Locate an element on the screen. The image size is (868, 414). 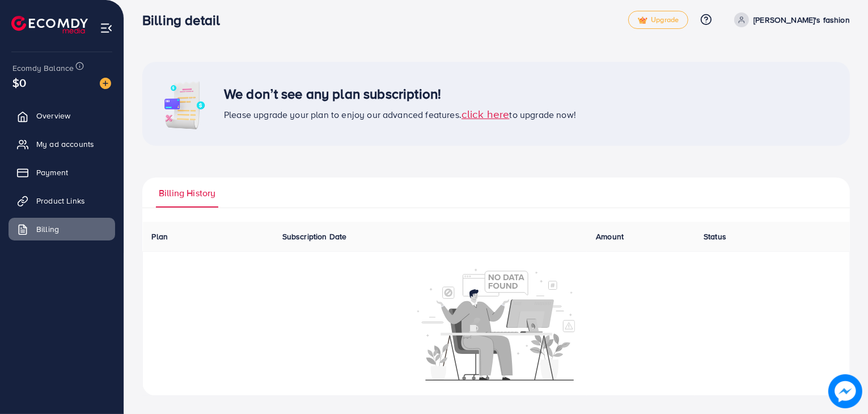
img: menu is located at coordinates (106, 28).